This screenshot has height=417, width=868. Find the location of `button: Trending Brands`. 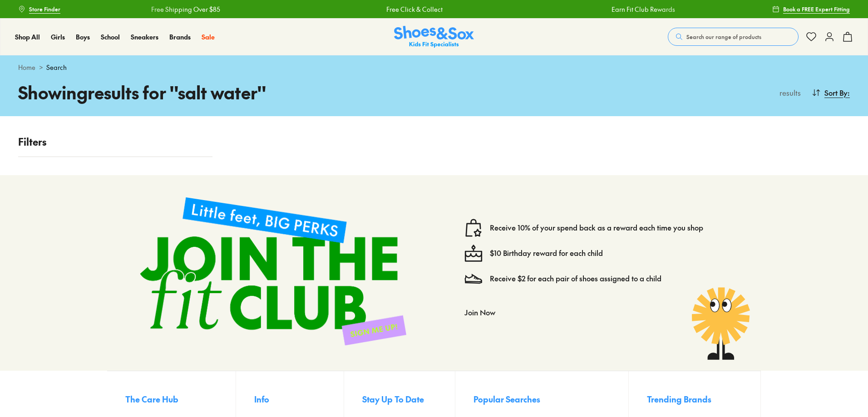

button: Trending Brands is located at coordinates (695, 399).